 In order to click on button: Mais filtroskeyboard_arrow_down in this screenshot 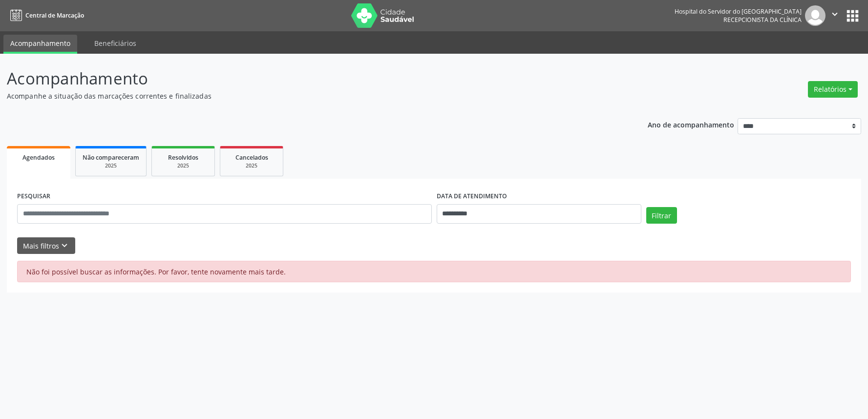, I will do `click(46, 246)`.